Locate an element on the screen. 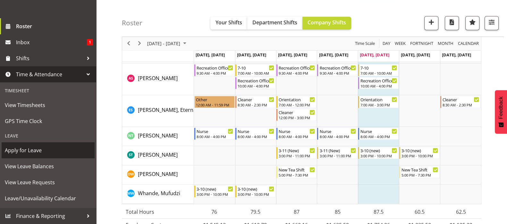 This screenshot has height=224, width=507. span: Roster is located at coordinates (54, 26).